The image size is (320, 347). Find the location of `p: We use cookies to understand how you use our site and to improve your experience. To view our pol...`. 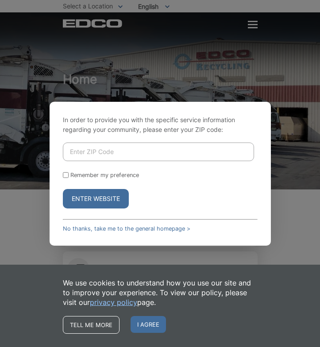

p: We use cookies to understand how you use our site and to improve your experience. To view our pol... is located at coordinates (160, 292).